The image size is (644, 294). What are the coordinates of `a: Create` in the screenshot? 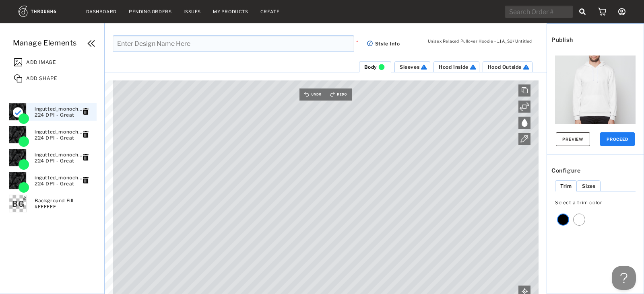 It's located at (270, 12).